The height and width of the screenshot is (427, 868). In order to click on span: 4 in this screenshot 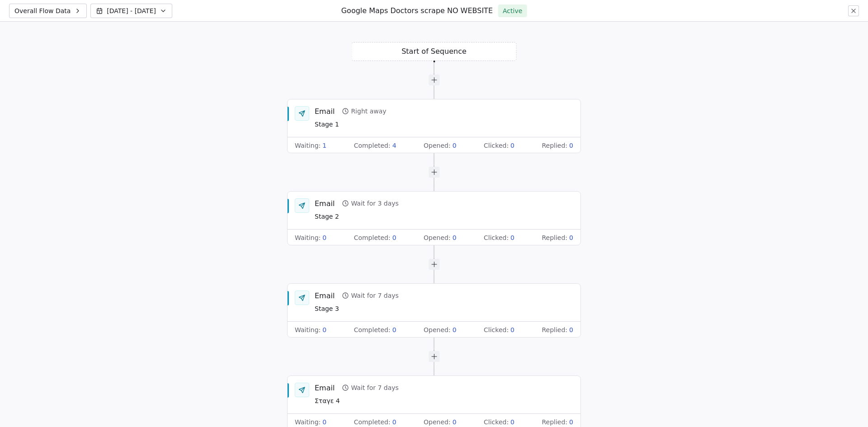, I will do `click(394, 146)`.